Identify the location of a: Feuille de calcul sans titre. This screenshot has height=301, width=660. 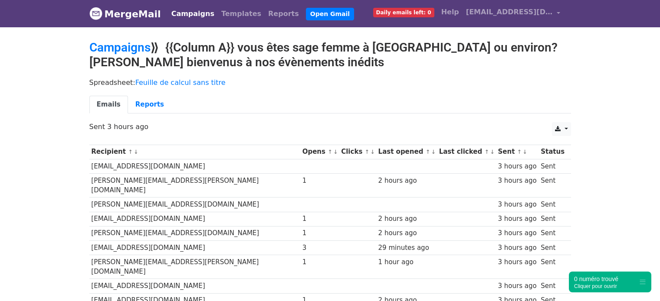
(180, 82).